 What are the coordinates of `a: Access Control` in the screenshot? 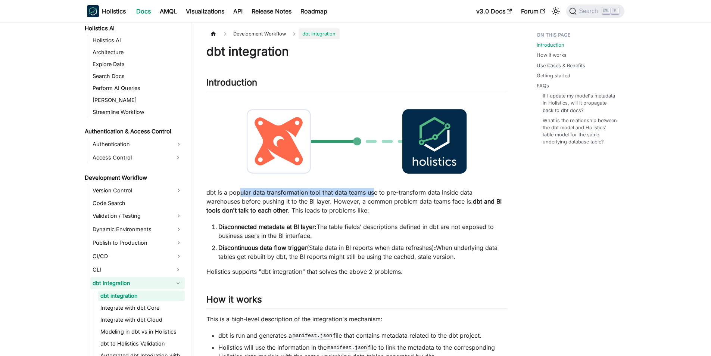 It's located at (131, 157).